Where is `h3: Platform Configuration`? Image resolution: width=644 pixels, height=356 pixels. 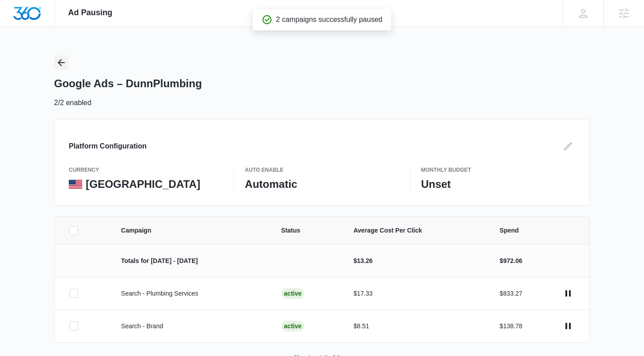 h3: Platform Configuration is located at coordinates (108, 146).